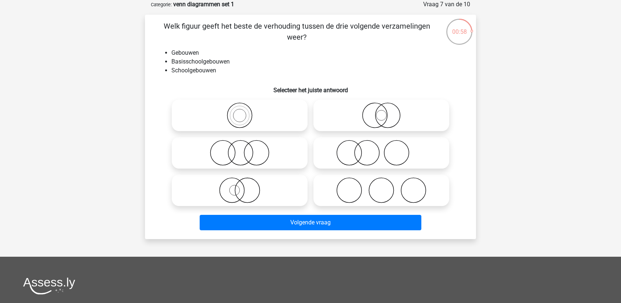 This screenshot has width=621, height=303. I want to click on small: Categorie:, so click(161, 4).